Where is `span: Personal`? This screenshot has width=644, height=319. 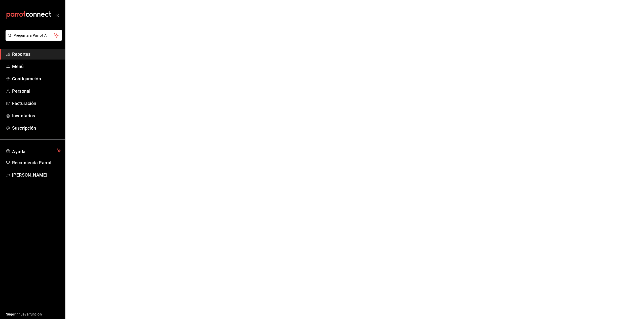
span: Personal is located at coordinates (36, 91).